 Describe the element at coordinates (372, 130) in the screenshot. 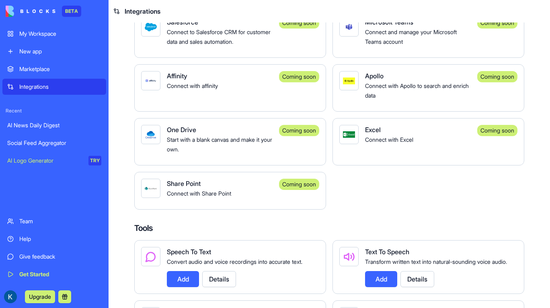

I see `span: Excel` at that location.